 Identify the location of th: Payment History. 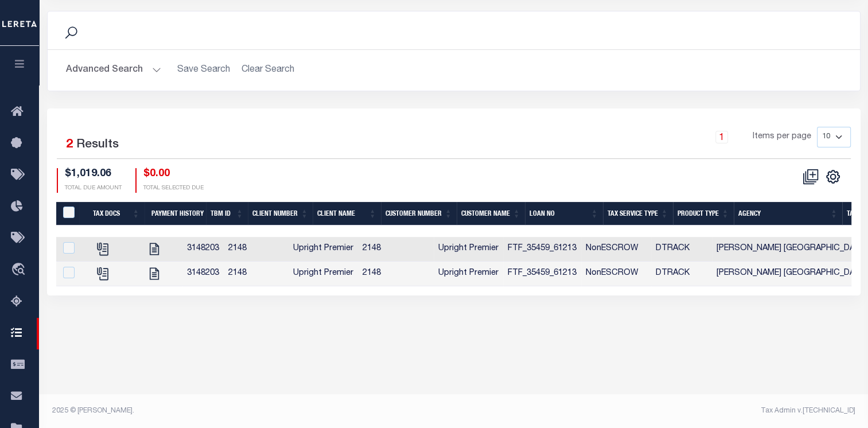
(176, 214).